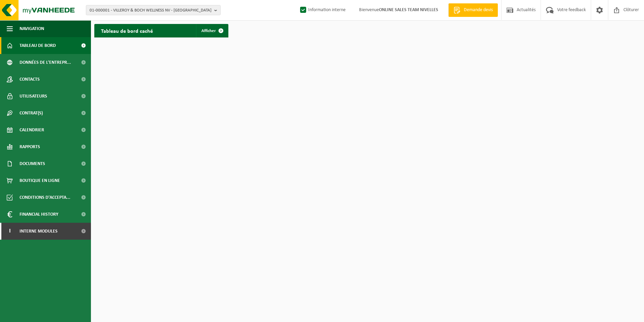  What do you see at coordinates (31, 113) in the screenshot?
I see `span: Contrat(s)` at bounding box center [31, 113].